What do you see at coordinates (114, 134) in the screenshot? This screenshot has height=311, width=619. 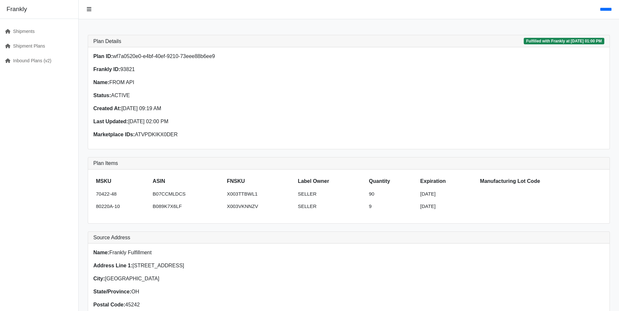 I see `strong: Marketplace IDs:` at bounding box center [114, 134].